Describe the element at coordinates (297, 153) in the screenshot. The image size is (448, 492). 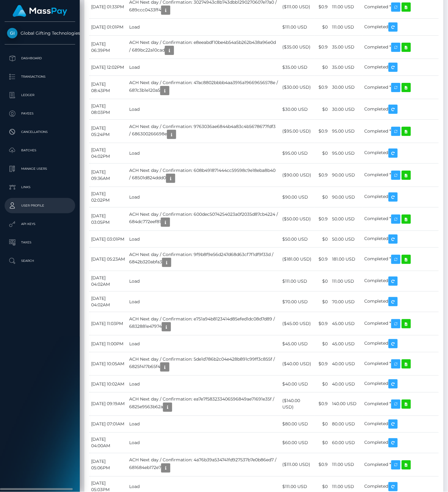
I see `td: $95.00 USD` at that location.